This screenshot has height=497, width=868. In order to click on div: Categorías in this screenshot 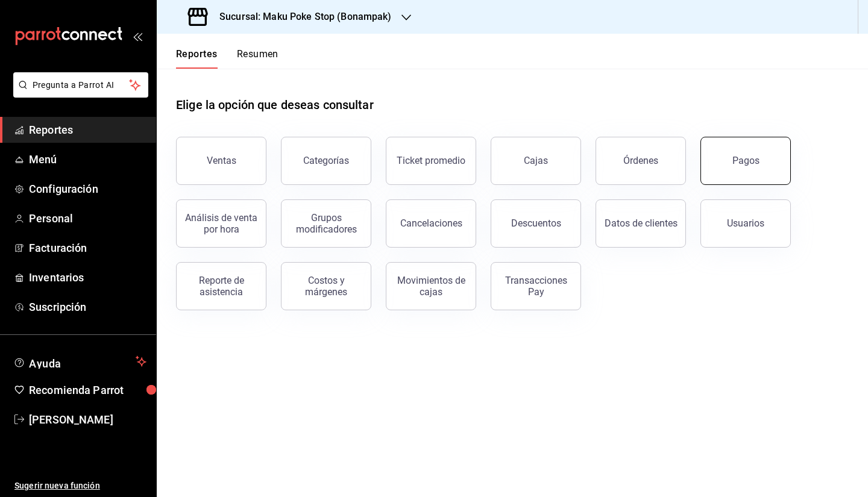, I will do `click(326, 160)`.